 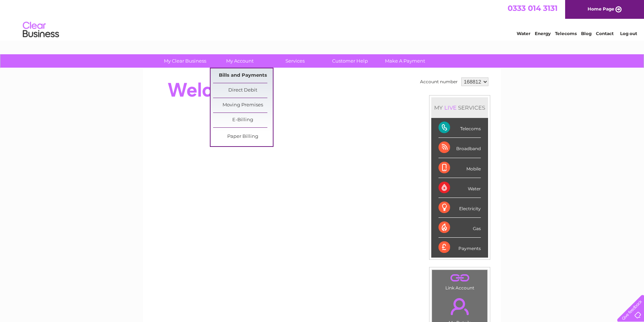 I want to click on div: Electricity, so click(x=459, y=208).